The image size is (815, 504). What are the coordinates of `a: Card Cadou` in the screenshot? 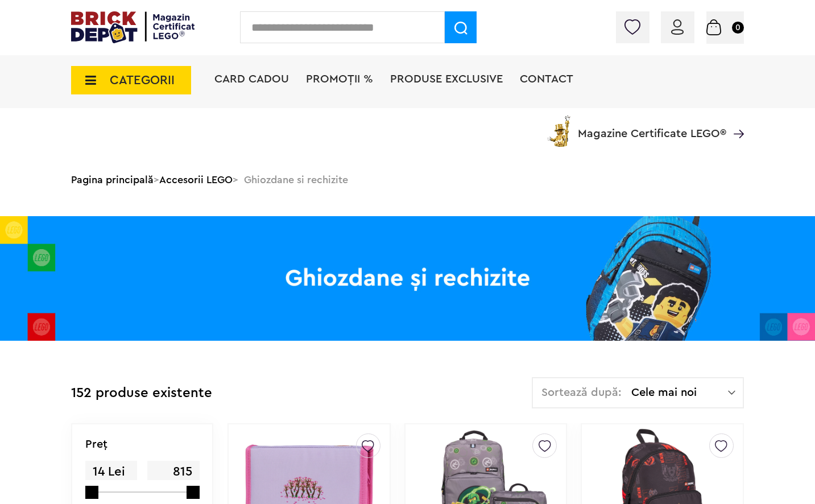 It's located at (251, 79).